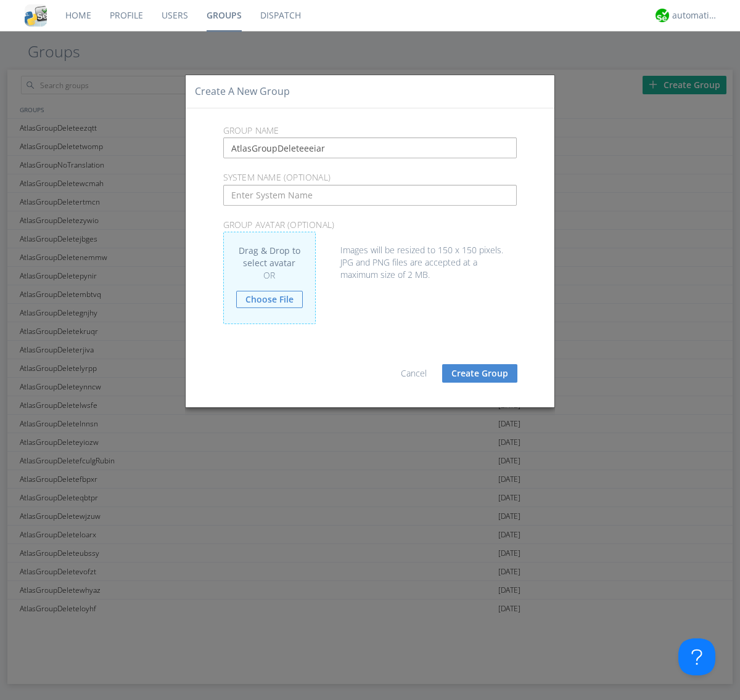  I want to click on p: Group Avatar (optional), so click(370, 225).